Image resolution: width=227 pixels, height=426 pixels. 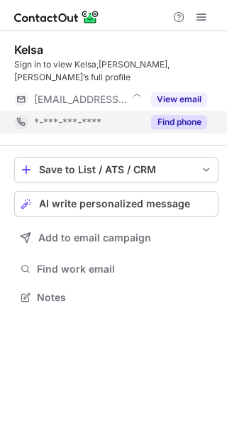 What do you see at coordinates (116, 269) in the screenshot?
I see `button: Find work email` at bounding box center [116, 269].